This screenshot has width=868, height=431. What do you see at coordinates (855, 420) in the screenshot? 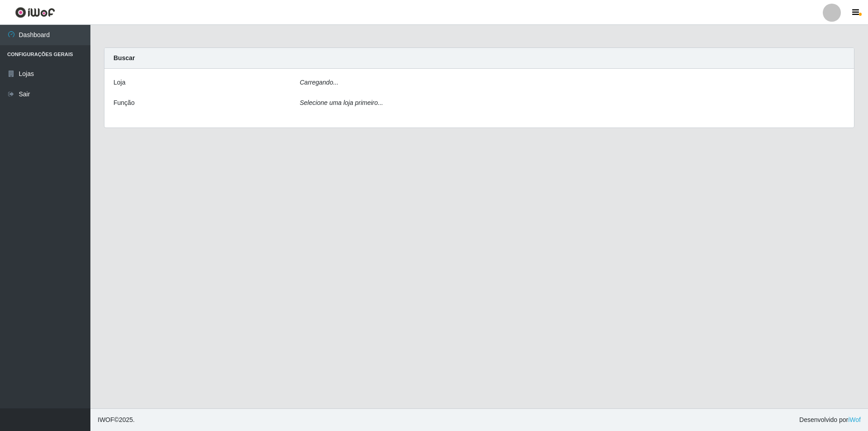
I see `a: iWof` at bounding box center [855, 420].